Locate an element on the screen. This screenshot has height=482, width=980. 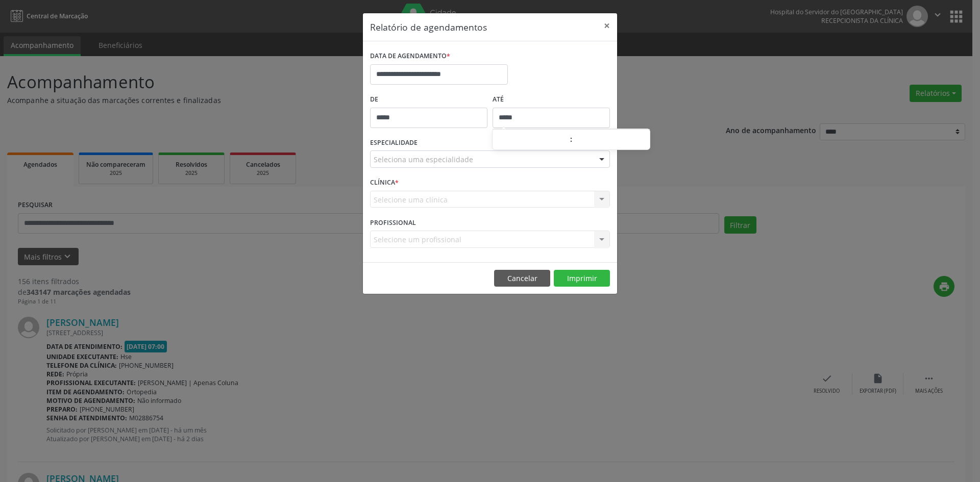
span: Seleciona uma especialidade is located at coordinates (423, 159).